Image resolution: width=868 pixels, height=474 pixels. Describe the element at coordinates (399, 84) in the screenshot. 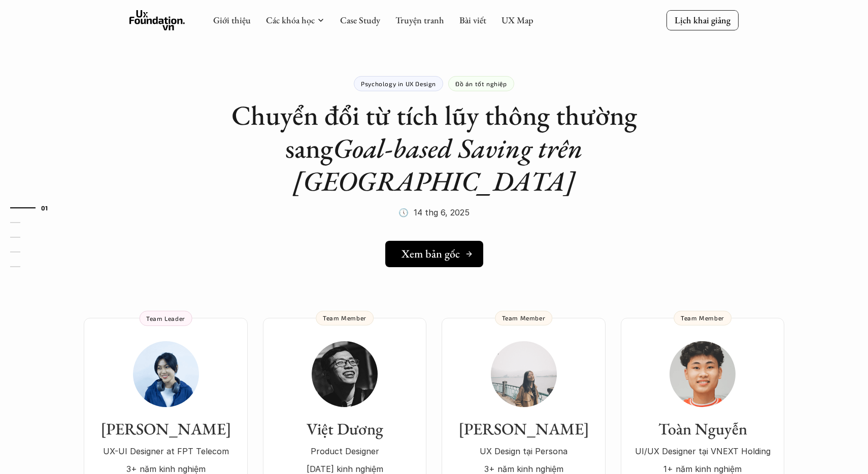

I see `p: Psychology in UX Design` at that location.